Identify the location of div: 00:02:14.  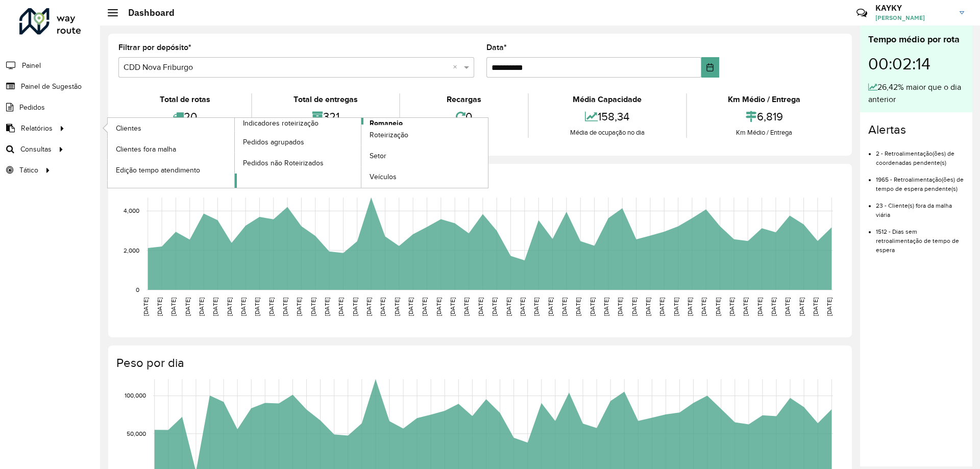
(916, 64).